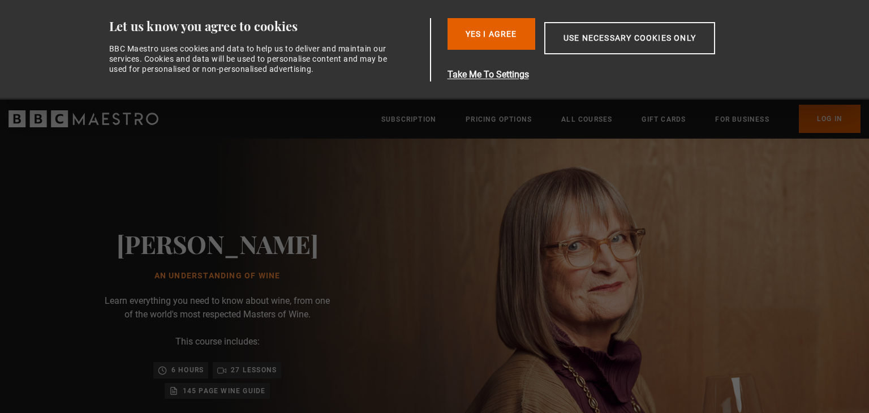 The height and width of the screenshot is (413, 869). Describe the element at coordinates (252, 59) in the screenshot. I see `div: BBC Maestro uses cookies and data to help us to deliver and maintain our services. Cookies and da...` at that location.